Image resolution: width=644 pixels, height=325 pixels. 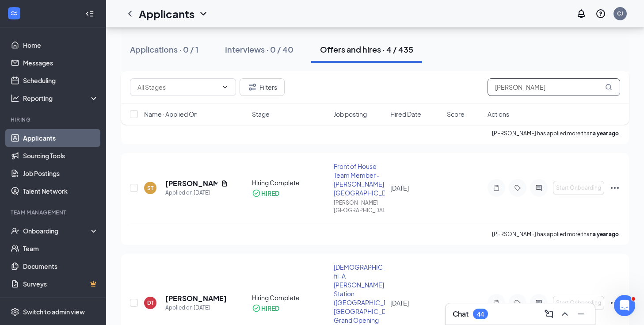 I want to click on div: Interviews · 0 / 40, so click(x=259, y=49).